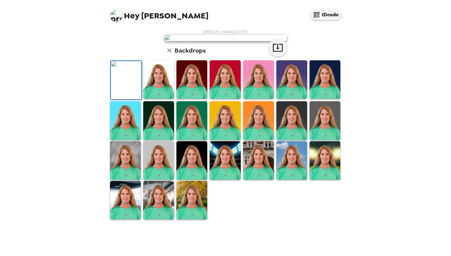 The image size is (451, 256). Describe the element at coordinates (190, 50) in the screenshot. I see `h6: Backdrops` at that location.